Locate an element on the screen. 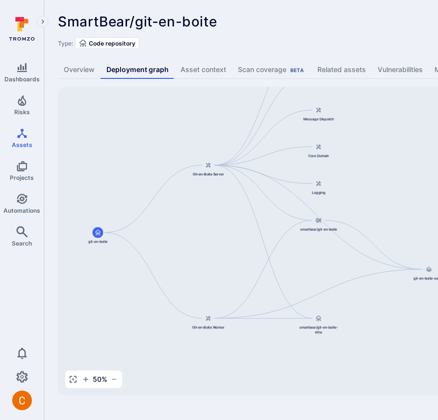  a: Vulnerabilities is located at coordinates (400, 70).